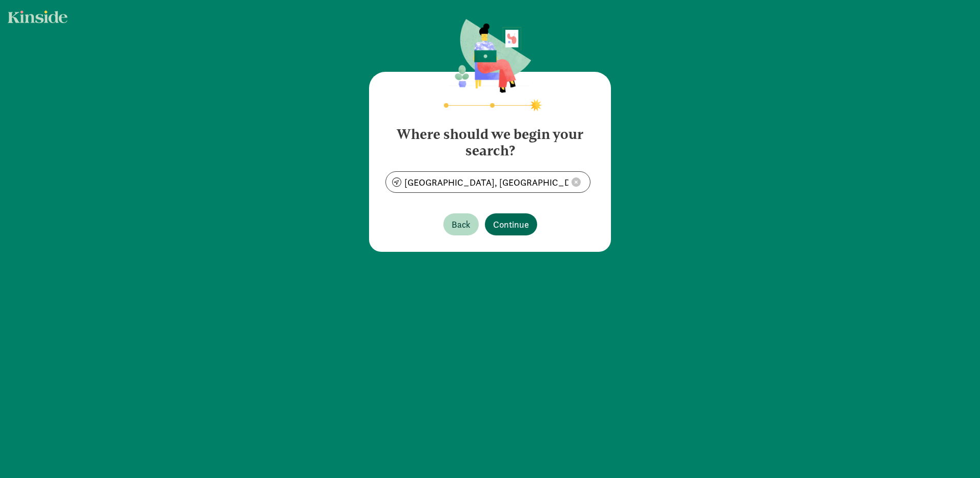 Image resolution: width=980 pixels, height=478 pixels. I want to click on span: Back, so click(461, 224).